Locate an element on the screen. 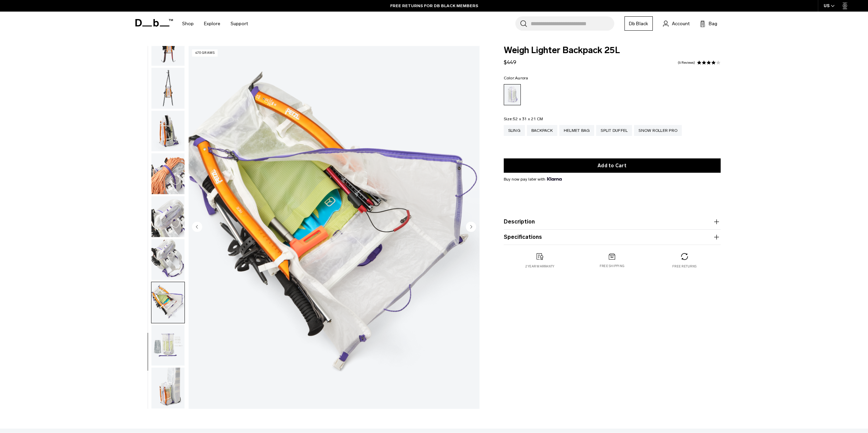 This screenshot has height=433, width=868. img: Weigh_Lighter_Backpack_25L_9.png is located at coordinates (168, 89).